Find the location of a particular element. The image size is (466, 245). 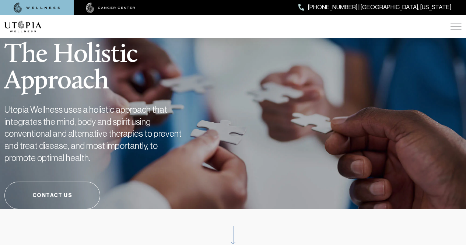

h2: Utopia Wellness uses a holistic approach that integrates the mind, body and spirit using conventi... is located at coordinates (96, 134).